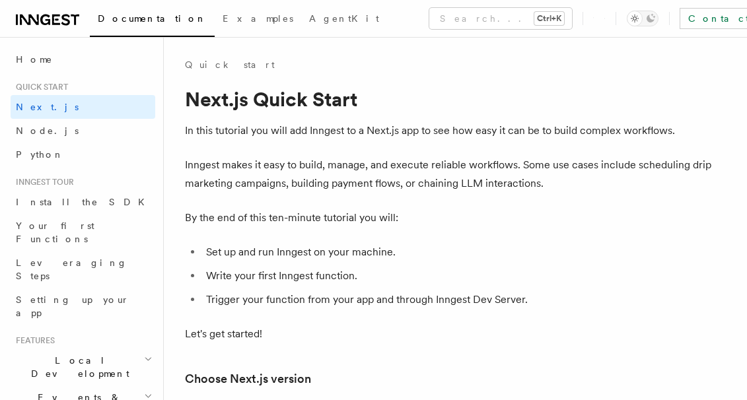  What do you see at coordinates (83, 131) in the screenshot?
I see `a: Node.js` at bounding box center [83, 131].